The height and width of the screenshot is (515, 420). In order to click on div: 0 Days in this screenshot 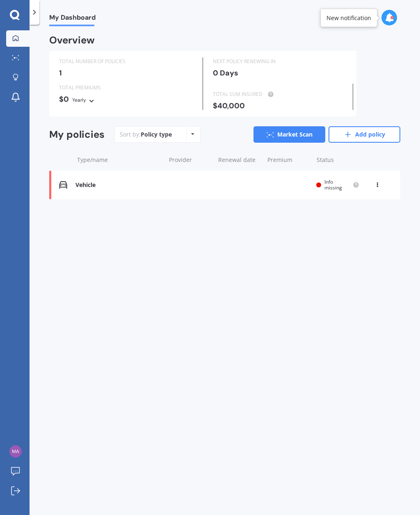, I will do `click(280, 73)`.